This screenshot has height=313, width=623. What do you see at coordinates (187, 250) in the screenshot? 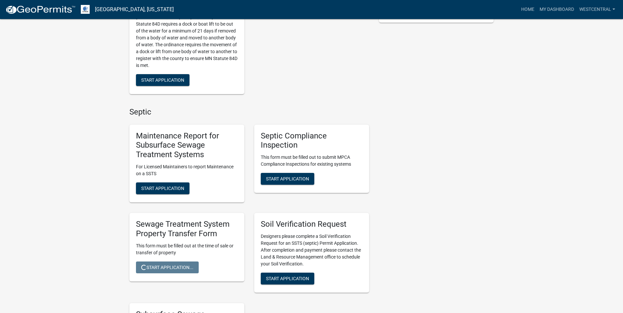
I see `p: This form must be filled out at the time of sale or transfer of property` at bounding box center [187, 250].